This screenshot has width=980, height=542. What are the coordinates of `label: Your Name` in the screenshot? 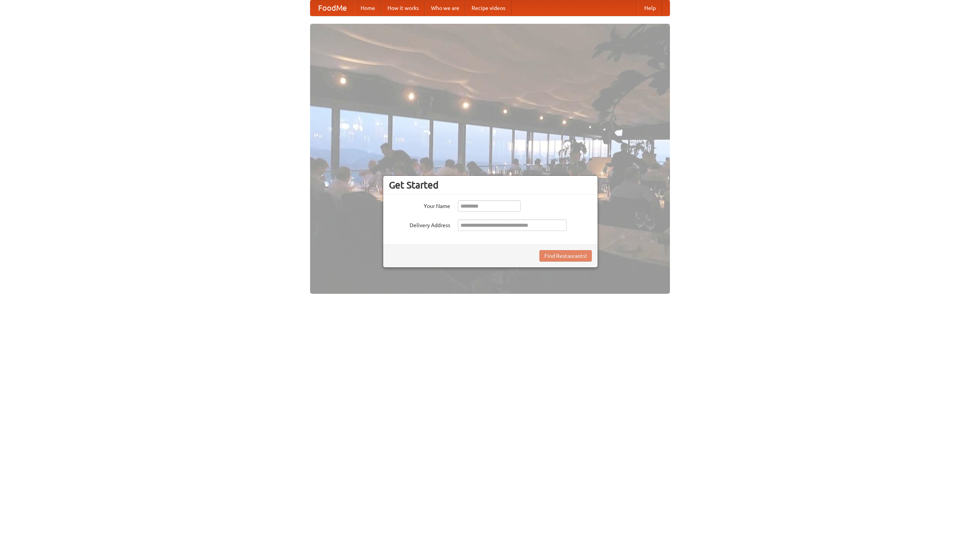 It's located at (419, 205).